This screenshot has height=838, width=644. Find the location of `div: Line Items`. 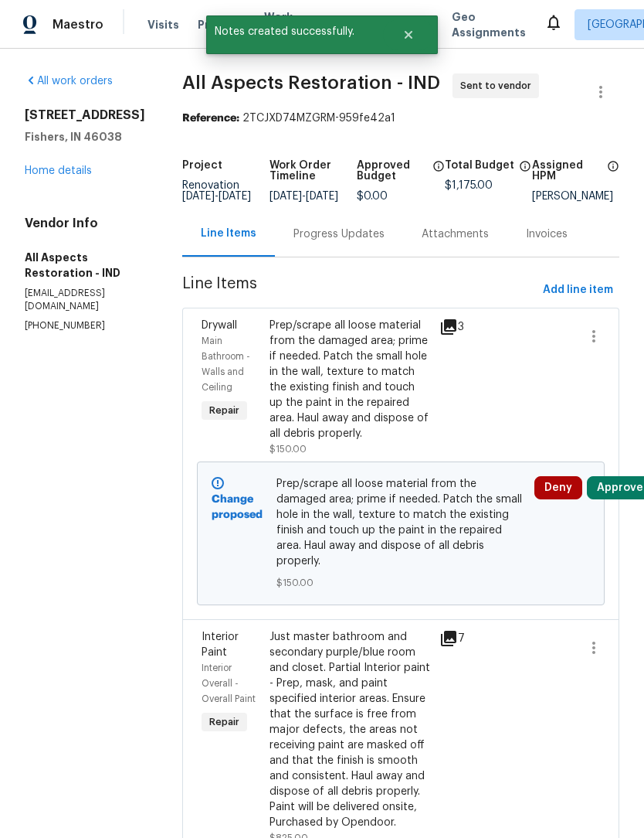

div: Line Items is located at coordinates (229, 233).